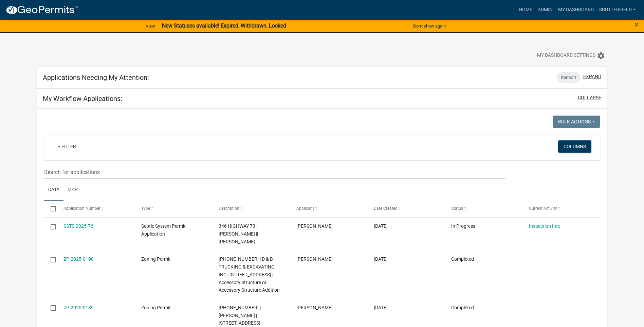  I want to click on datatable-header-cell: Status, so click(483, 209).